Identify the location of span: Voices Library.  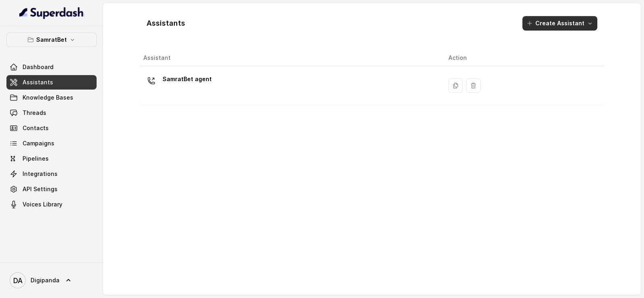
(42, 205).